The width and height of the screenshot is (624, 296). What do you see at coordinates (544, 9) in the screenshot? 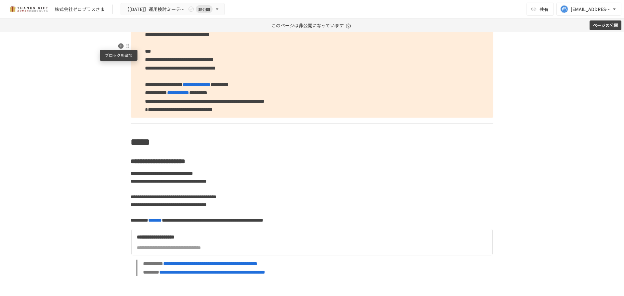
I see `span: 共有` at bounding box center [544, 9].